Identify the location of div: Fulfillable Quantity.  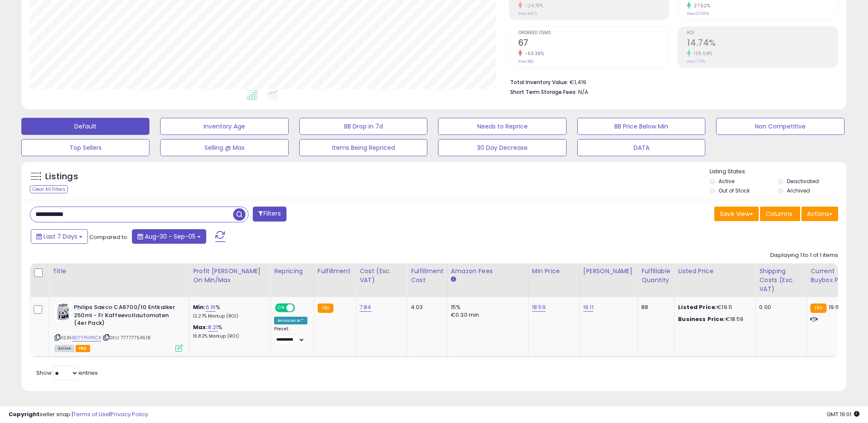
(655, 276).